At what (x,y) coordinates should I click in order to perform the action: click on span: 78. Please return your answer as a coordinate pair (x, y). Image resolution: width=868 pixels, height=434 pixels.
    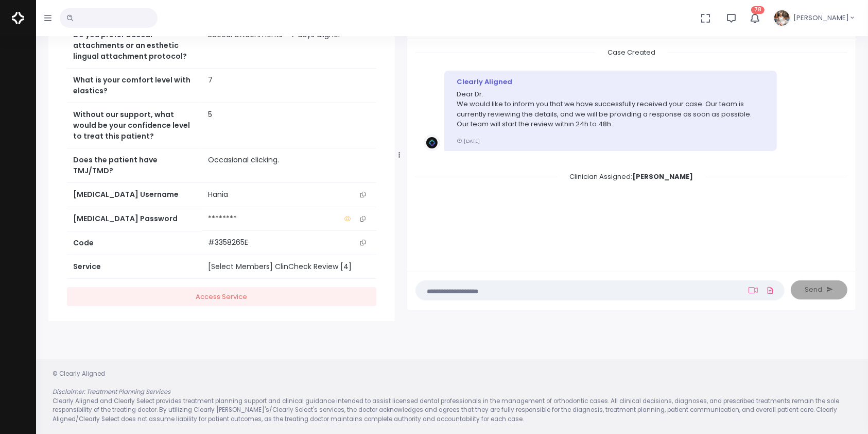
    Looking at the image, I should click on (758, 10).